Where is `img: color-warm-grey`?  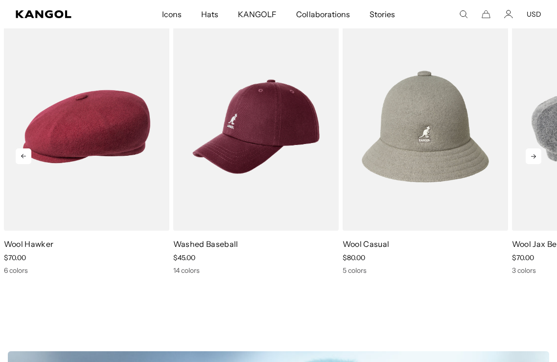
img: color-warm-grey is located at coordinates (425, 126).